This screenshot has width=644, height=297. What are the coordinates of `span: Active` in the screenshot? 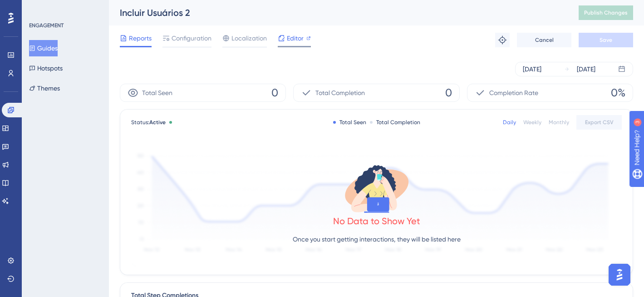 It's located at (158, 122).